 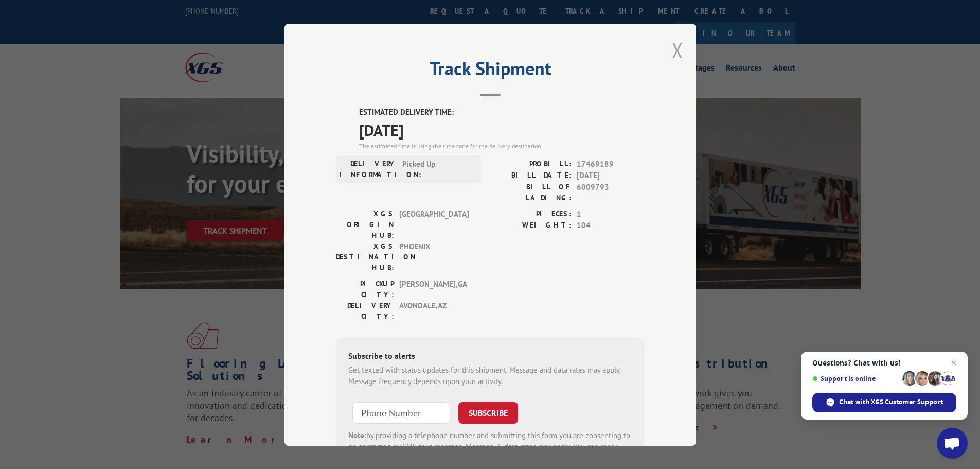 What do you see at coordinates (952, 443) in the screenshot?
I see `a: Open chat` at bounding box center [952, 443].